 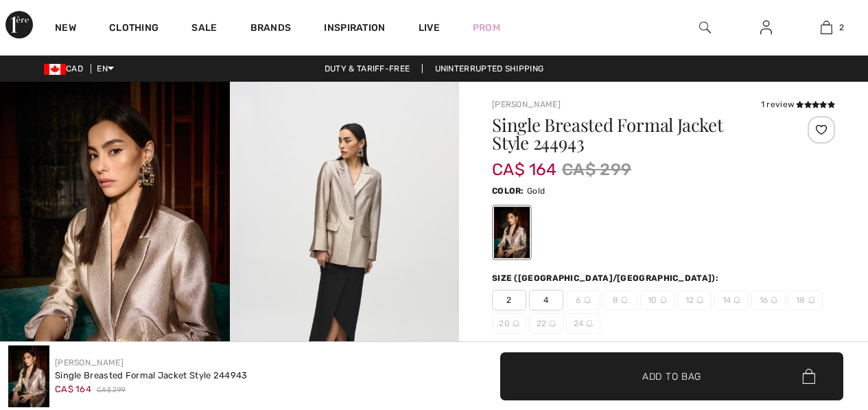 I want to click on img: My Bag, so click(x=826, y=27).